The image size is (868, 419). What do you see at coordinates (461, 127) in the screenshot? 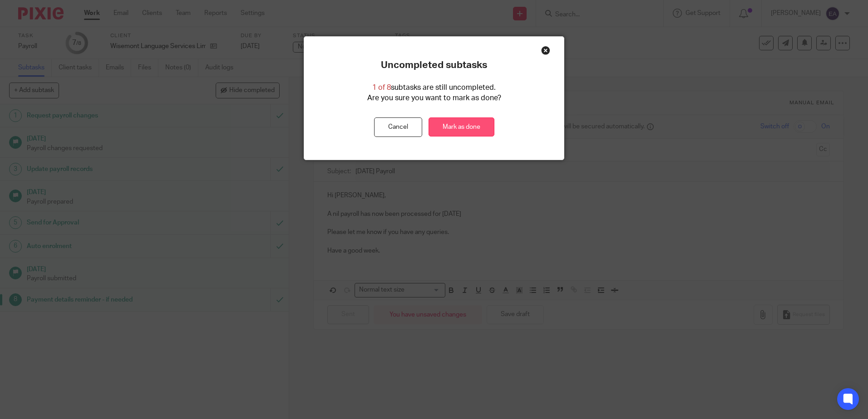
I see `a: Mark as done` at bounding box center [461, 127].